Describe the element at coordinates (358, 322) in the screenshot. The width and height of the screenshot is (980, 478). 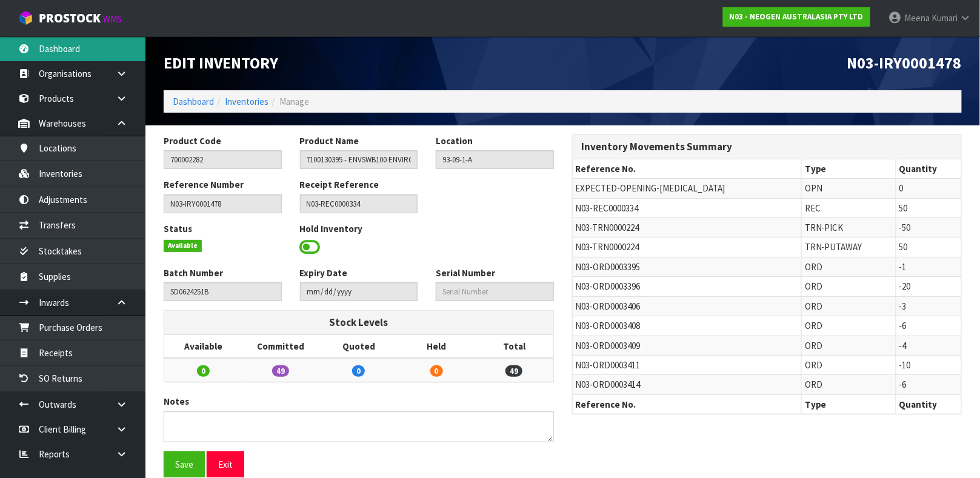
I see `h3: Stock Levels` at that location.